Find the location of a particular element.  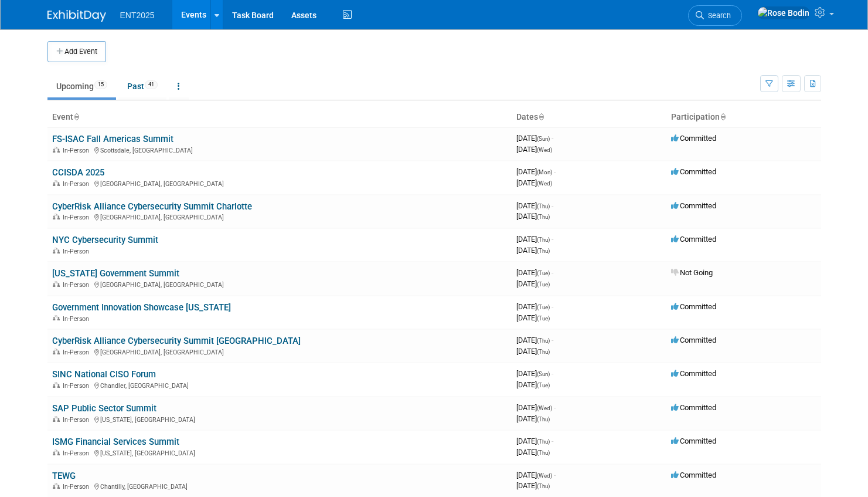

span: ENT2025 is located at coordinates (137, 16).